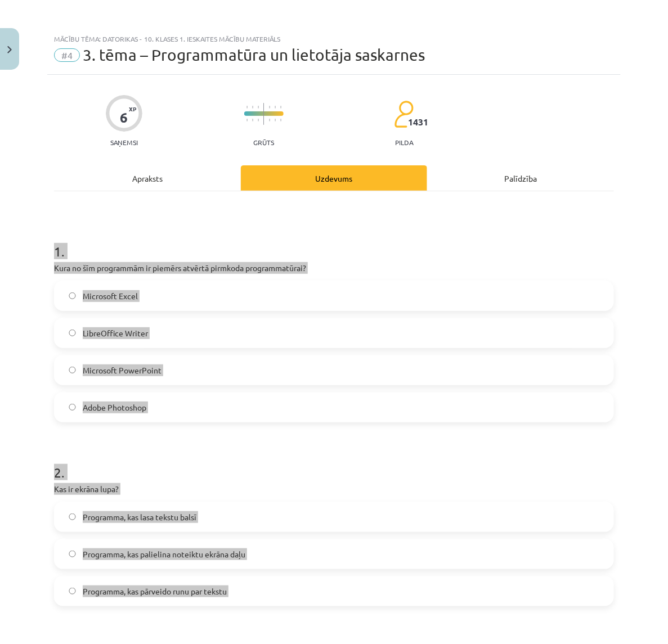 The height and width of the screenshot is (644, 668). What do you see at coordinates (123, 142) in the screenshot?
I see `p: Saņemsi` at bounding box center [123, 142].